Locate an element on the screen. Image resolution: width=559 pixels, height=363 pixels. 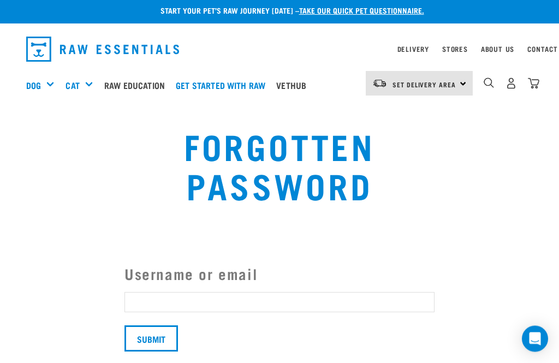
a: Vethub is located at coordinates (294, 86).